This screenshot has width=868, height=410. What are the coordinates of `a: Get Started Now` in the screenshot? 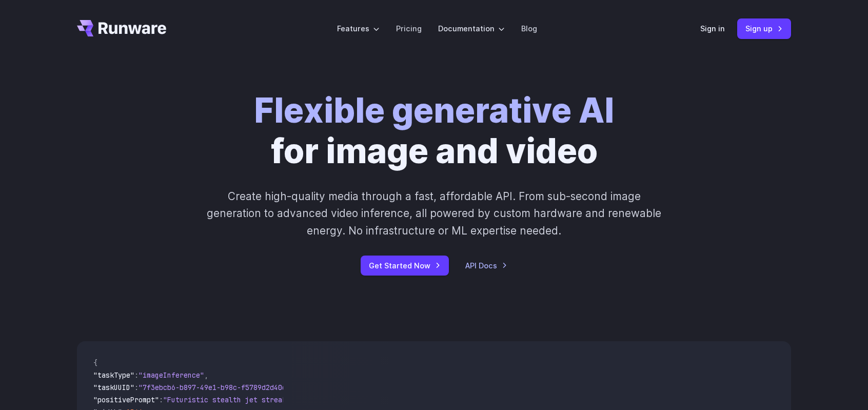 It's located at (405, 265).